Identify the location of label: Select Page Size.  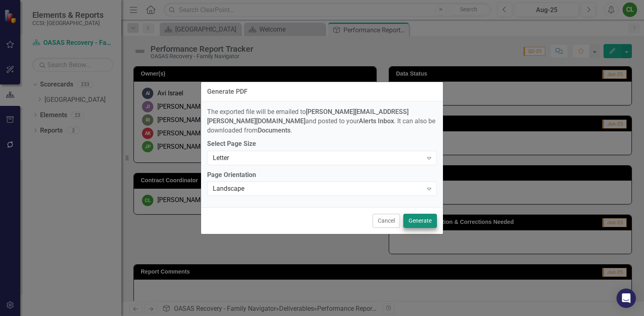
(322, 144).